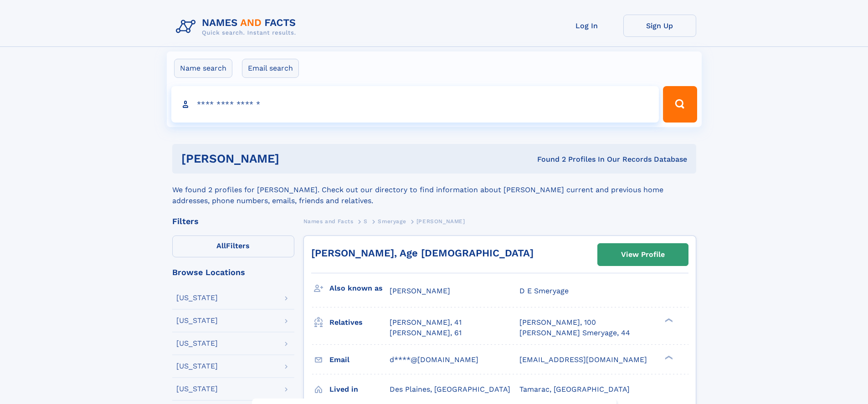  What do you see at coordinates (643, 255) in the screenshot?
I see `div: View Profile` at bounding box center [643, 255].